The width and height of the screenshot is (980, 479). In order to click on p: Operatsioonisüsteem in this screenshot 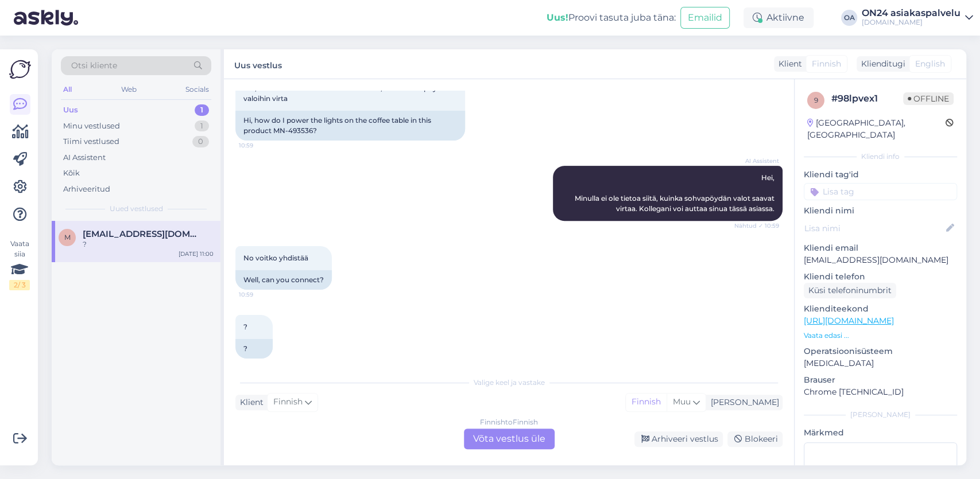, I will do `click(880, 351)`.